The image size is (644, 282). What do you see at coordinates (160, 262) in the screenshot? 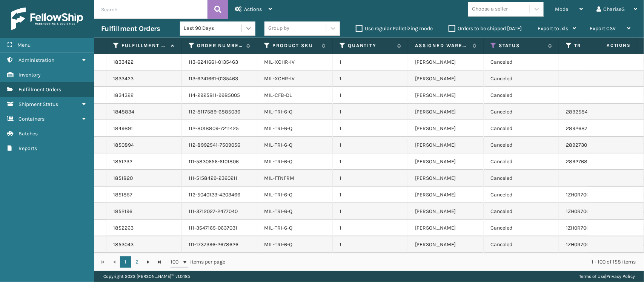
I see `span: Go to the last page` at bounding box center [160, 262].